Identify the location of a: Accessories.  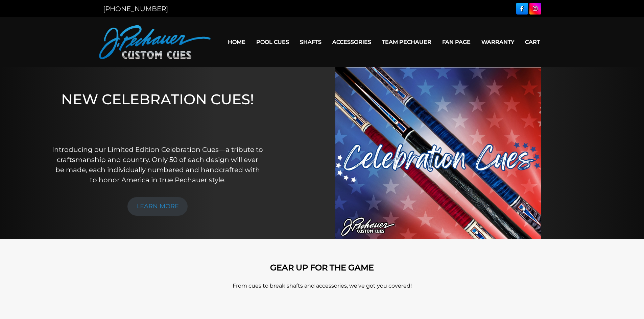
(351, 42).